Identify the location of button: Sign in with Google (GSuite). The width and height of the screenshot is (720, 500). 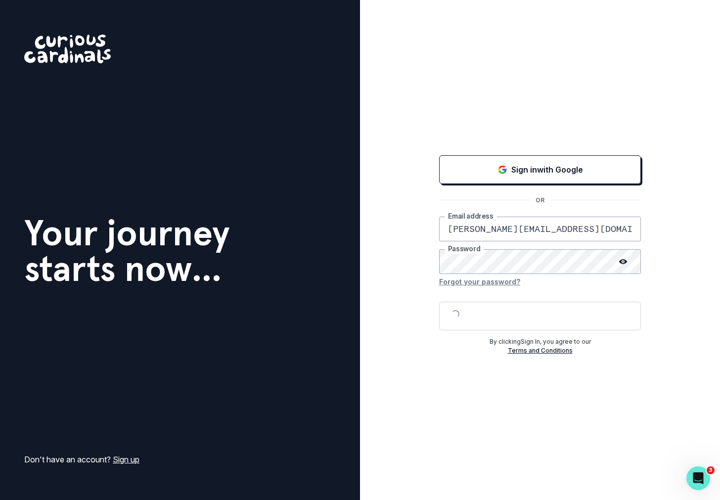
(540, 170).